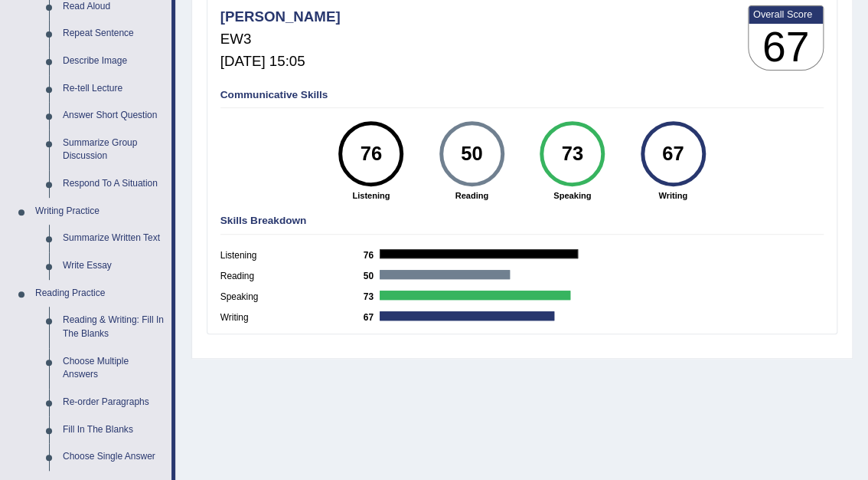 Image resolution: width=868 pixels, height=480 pixels. Describe the element at coordinates (113, 403) in the screenshot. I see `a: Re-order Paragraphs` at that location.